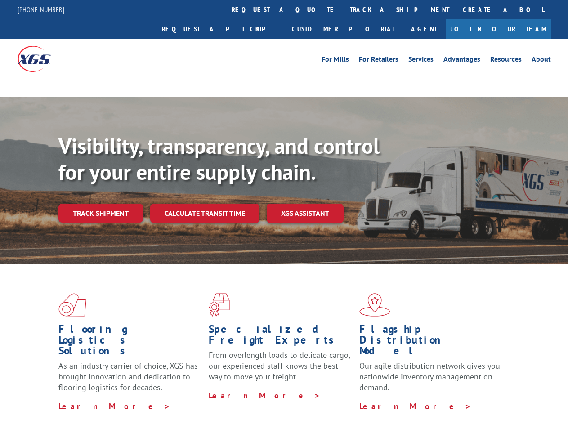 This screenshot has height=424, width=568. What do you see at coordinates (128, 376) in the screenshot?
I see `span: As an industry carrier of choice, XGS has brought innovation and dedication to flooring logistics...` at bounding box center [128, 376].